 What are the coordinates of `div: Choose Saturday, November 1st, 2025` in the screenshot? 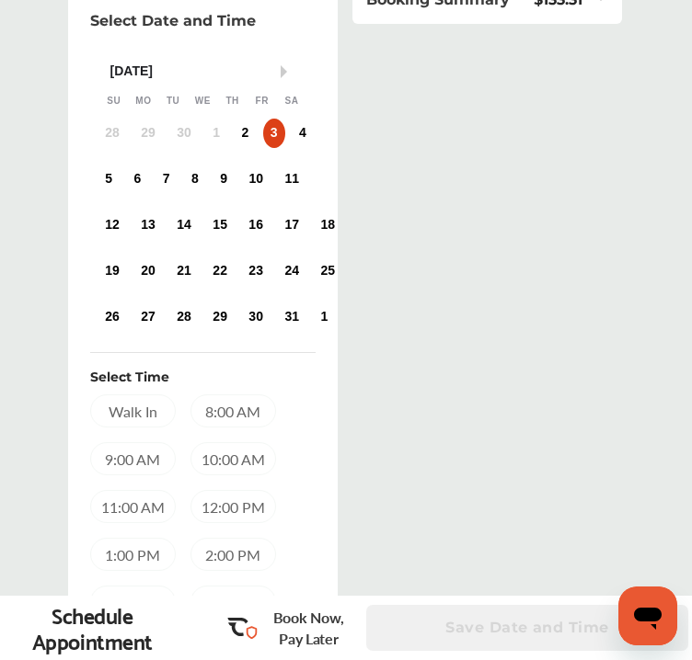 It's located at (324, 317).